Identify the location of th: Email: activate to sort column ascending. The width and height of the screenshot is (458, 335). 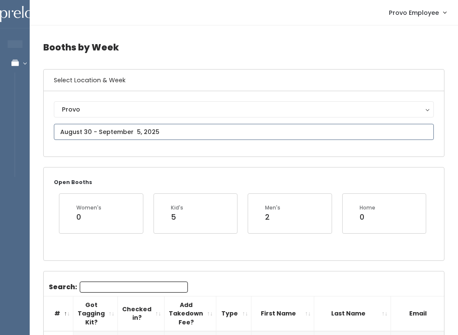
(423, 314).